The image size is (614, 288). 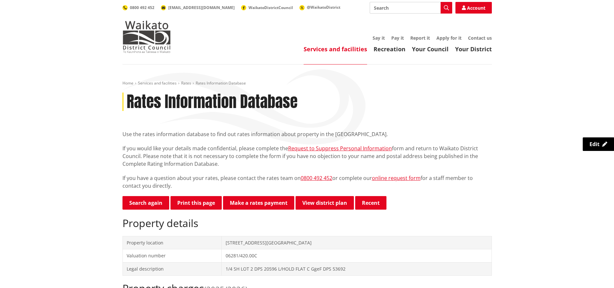 What do you see at coordinates (325, 203) in the screenshot?
I see `a: View district plan` at bounding box center [325, 203].